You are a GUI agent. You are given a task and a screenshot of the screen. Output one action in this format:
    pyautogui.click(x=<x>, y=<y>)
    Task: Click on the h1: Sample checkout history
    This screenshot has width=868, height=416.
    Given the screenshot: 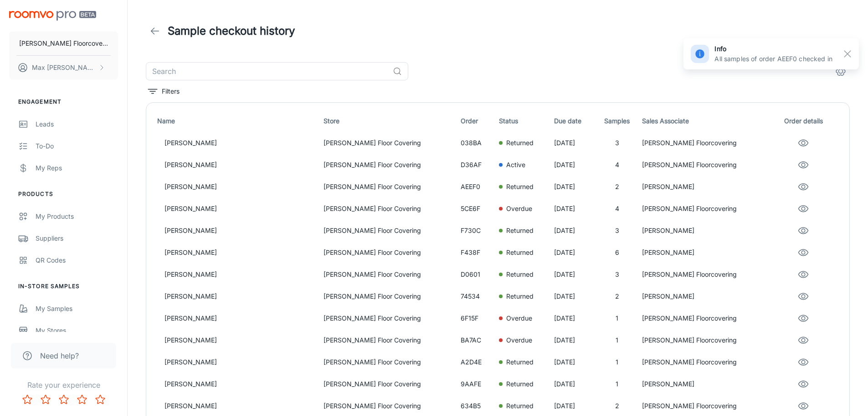 What is the action you would take?
    pyautogui.click(x=231, y=31)
    